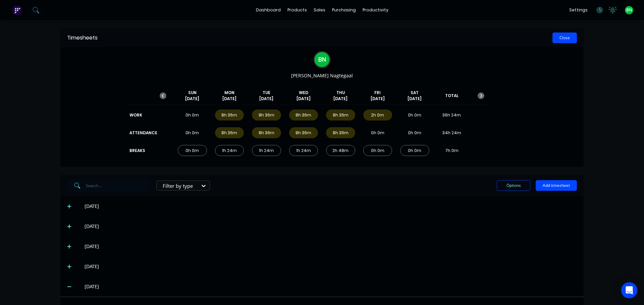  What do you see at coordinates (564, 38) in the screenshot?
I see `button: Close` at bounding box center [564, 38].